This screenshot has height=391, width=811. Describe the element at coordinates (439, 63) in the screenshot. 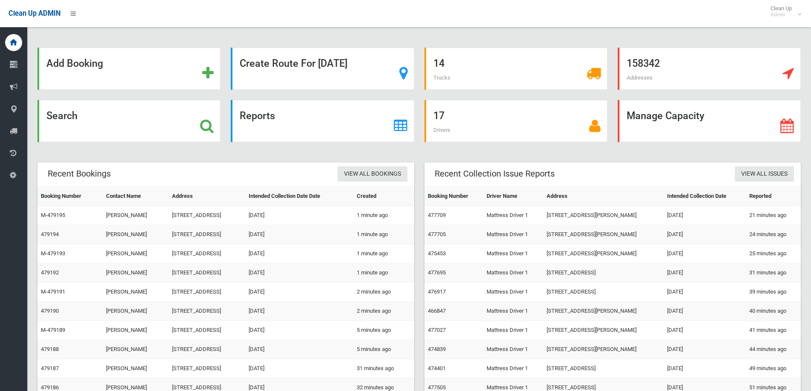

I see `strong: 14` at that location.